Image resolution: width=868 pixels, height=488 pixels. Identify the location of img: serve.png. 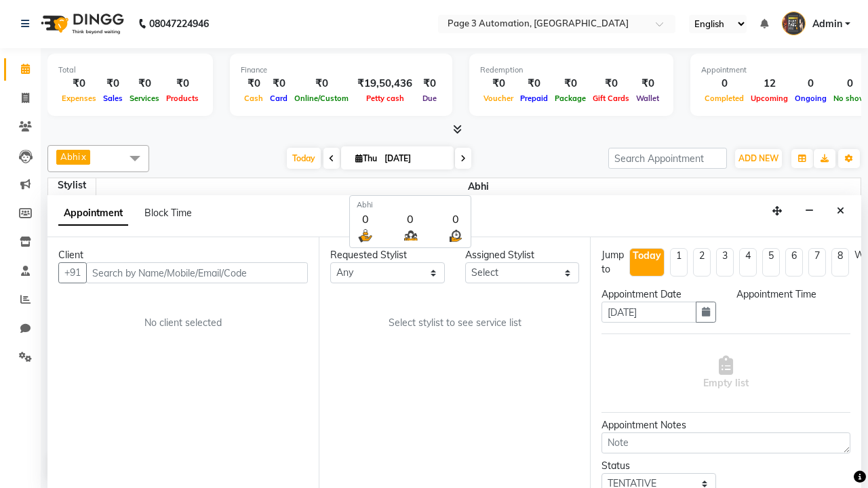
(365, 235).